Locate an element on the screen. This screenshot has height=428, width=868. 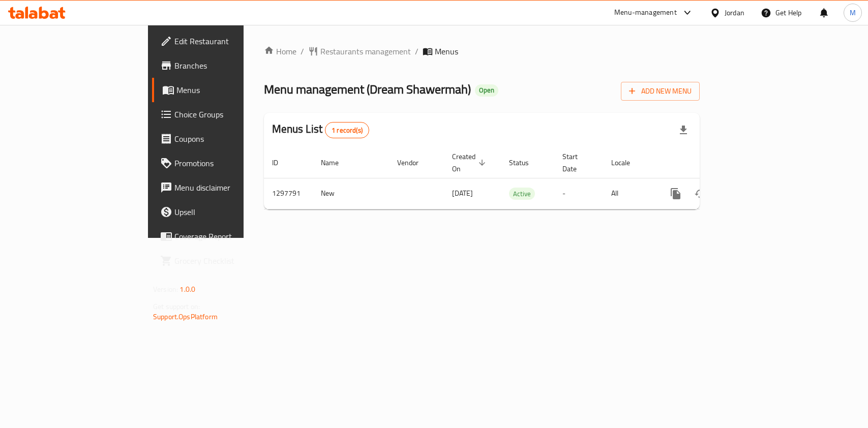
span: Get support on: is located at coordinates (176, 307).